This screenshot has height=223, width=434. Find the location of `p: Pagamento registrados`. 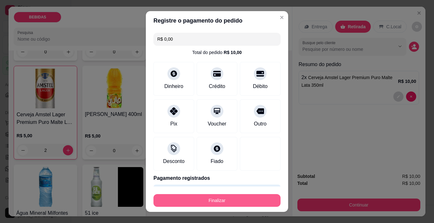

p: Pagamento registrados is located at coordinates (217, 178).